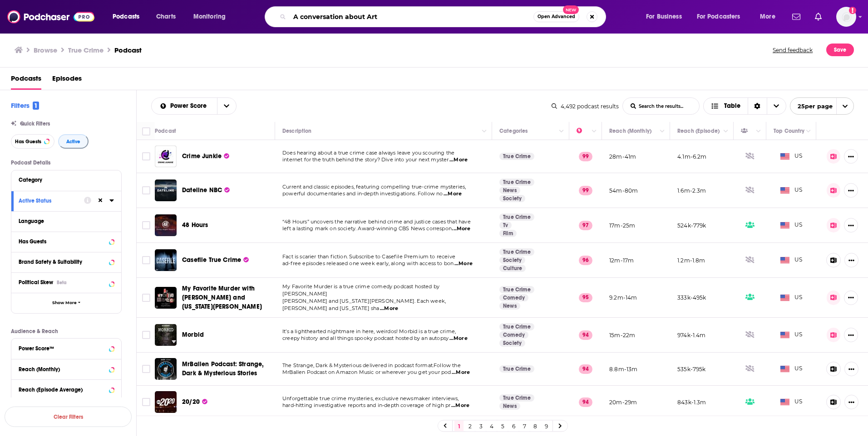 Image resolution: width=868 pixels, height=436 pixels. What do you see at coordinates (624, 369) in the screenshot?
I see `p: 8.8m-13m` at bounding box center [624, 369].